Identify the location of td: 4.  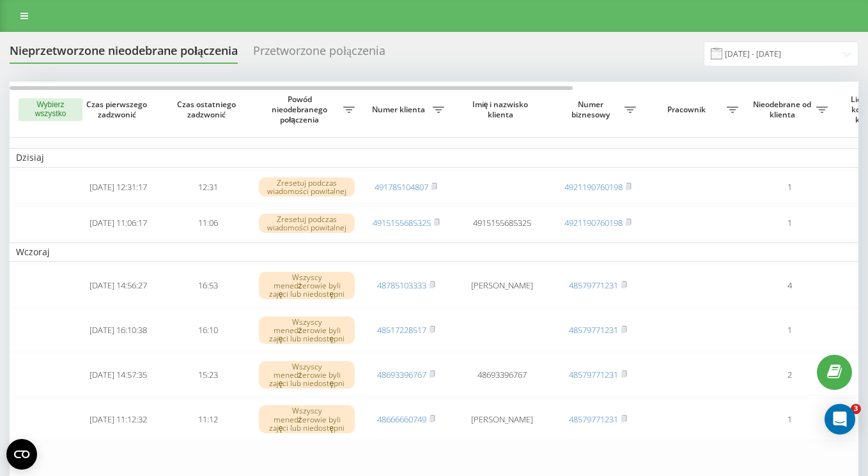
(789, 285).